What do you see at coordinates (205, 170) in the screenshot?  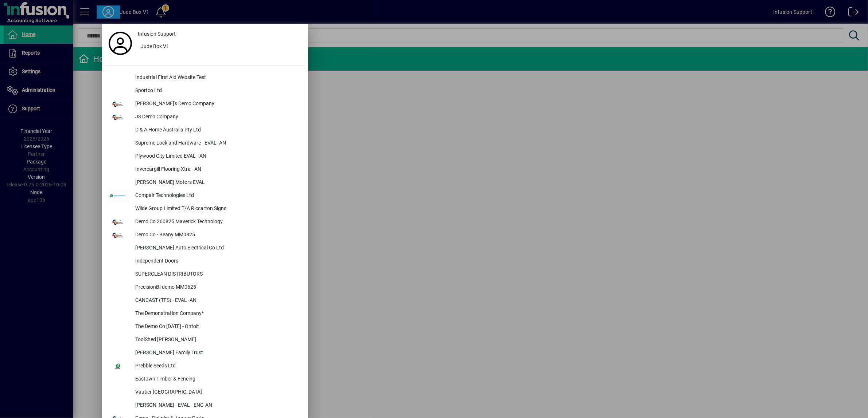 I see `button: Invercargill Flooring Xtra - AN` at bounding box center [205, 170].